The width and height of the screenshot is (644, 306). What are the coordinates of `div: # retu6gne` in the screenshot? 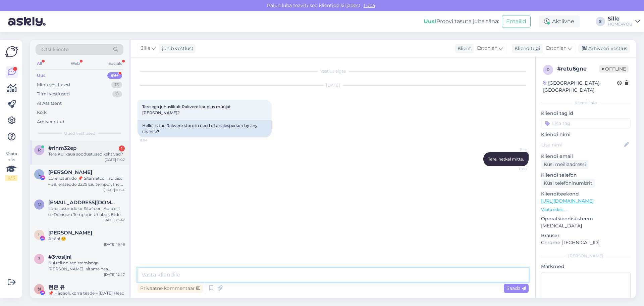 It's located at (578, 69).